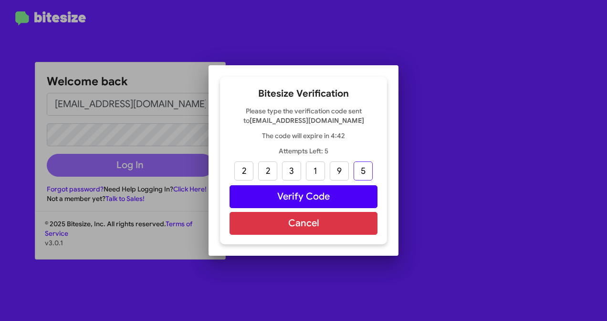 The image size is (607, 321). Describe the element at coordinates (303, 136) in the screenshot. I see `p: The code will expire in 4:42` at that location.